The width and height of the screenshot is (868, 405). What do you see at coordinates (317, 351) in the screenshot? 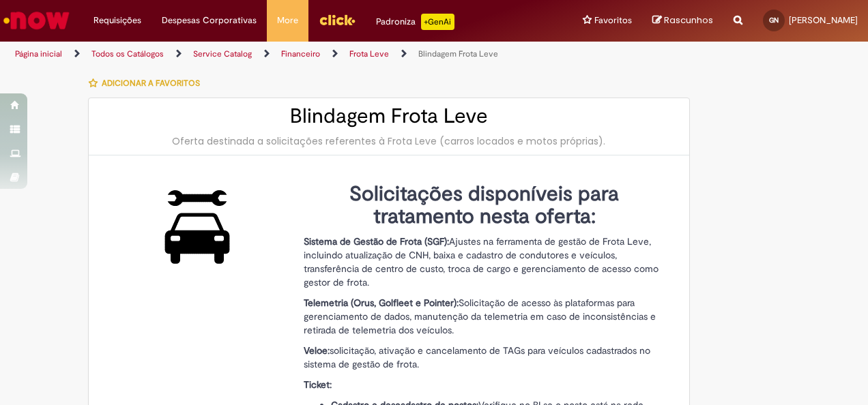
I see `strong: Veloe:` at bounding box center [317, 351].